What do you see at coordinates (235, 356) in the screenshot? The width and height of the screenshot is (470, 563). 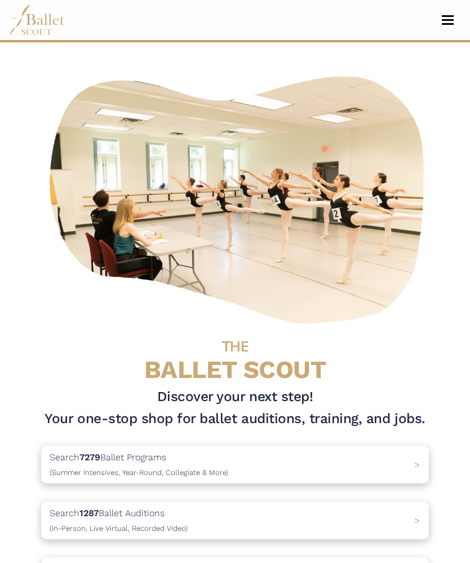 I see `h4: BALLET SCOUT` at bounding box center [235, 356].